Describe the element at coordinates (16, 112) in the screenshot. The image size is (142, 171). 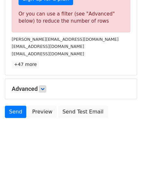
I see `a: Send` at that location.